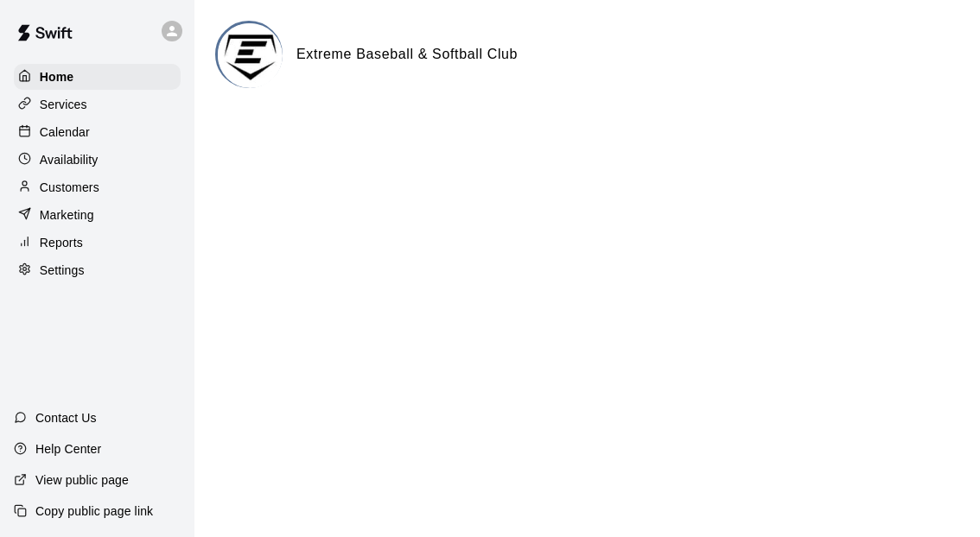  Describe the element at coordinates (407, 55) in the screenshot. I see `h6: Extreme Baseball & Softball Club` at that location.